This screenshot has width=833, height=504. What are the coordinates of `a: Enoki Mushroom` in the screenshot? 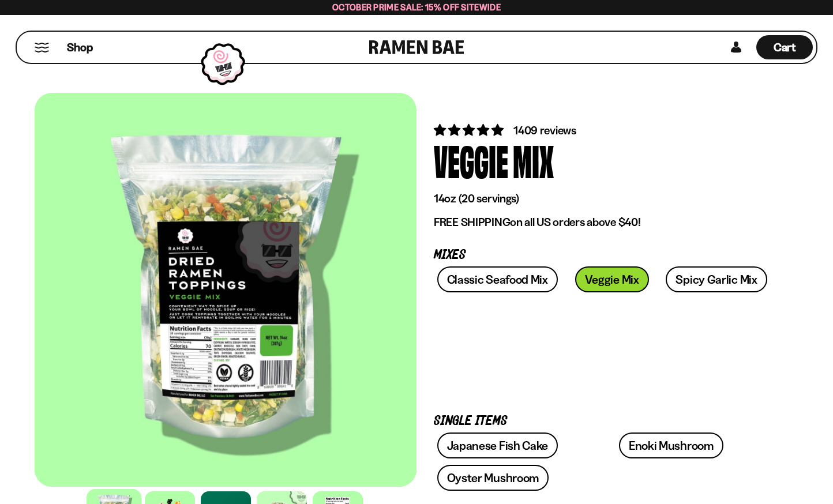 It's located at (671, 445).